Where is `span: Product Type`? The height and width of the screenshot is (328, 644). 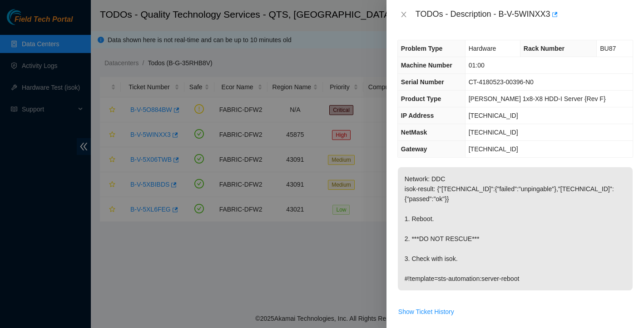
span: Product Type is located at coordinates (421, 99).